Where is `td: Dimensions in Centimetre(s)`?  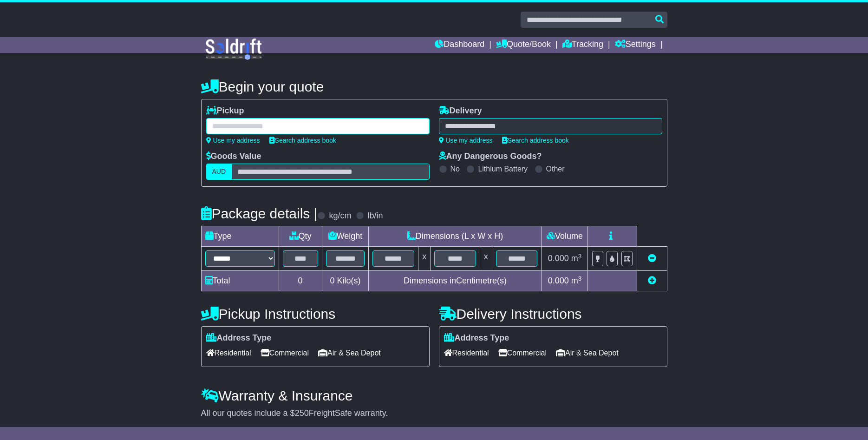 td: Dimensions in Centimetre(s) is located at coordinates (455, 281).